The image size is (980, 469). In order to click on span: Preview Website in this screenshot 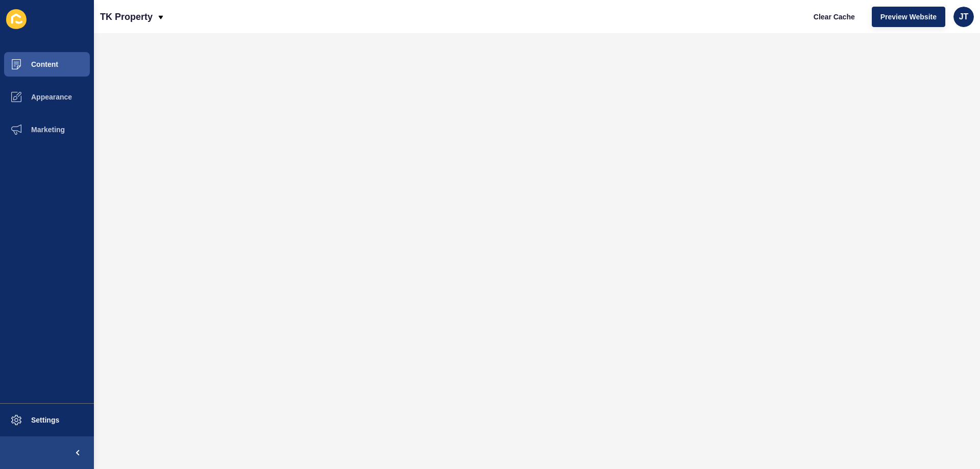, I will do `click(908, 17)`.